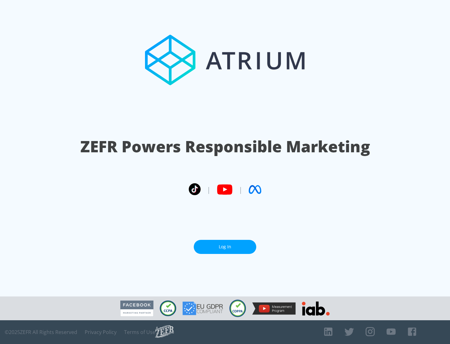 The height and width of the screenshot is (344, 450). Describe the element at coordinates (140, 332) in the screenshot. I see `a: Terms of Use` at that location.